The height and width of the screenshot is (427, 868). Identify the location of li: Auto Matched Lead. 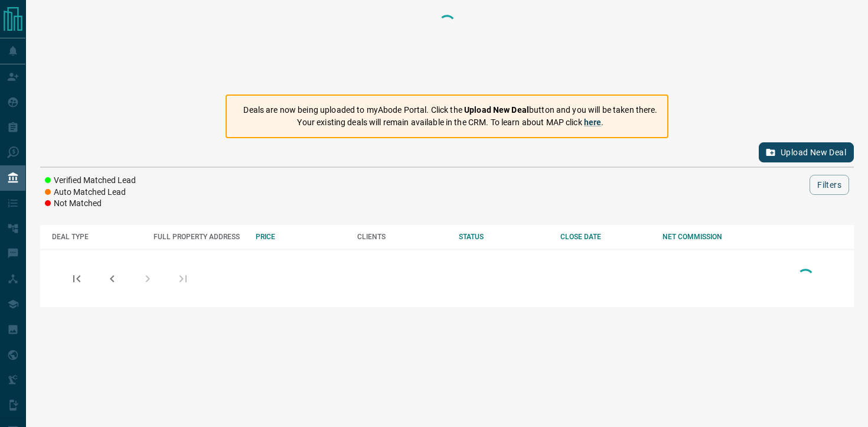
(90, 193).